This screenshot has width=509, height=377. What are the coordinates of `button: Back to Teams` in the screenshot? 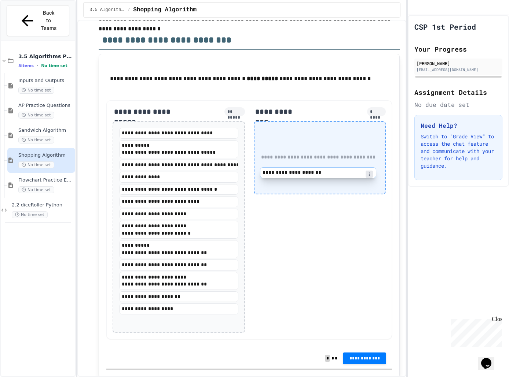 It's located at (38, 21).